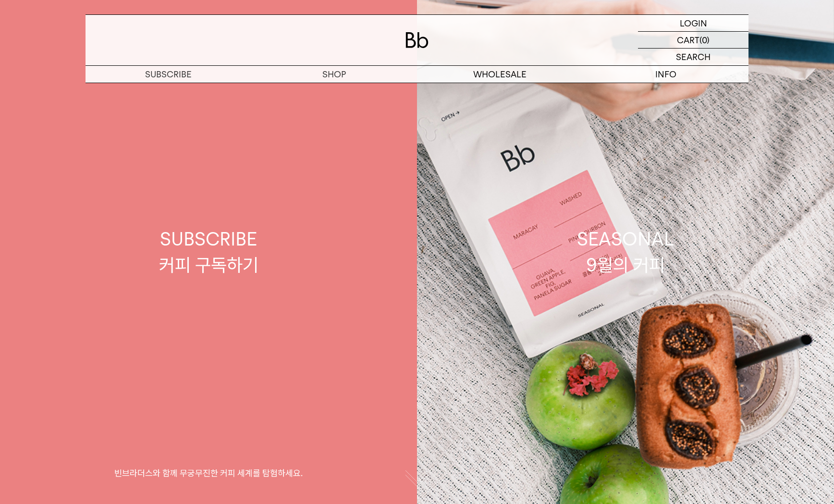 This screenshot has width=834, height=504. Describe the element at coordinates (168, 74) in the screenshot. I see `p: SUBSCRIBE` at that location.